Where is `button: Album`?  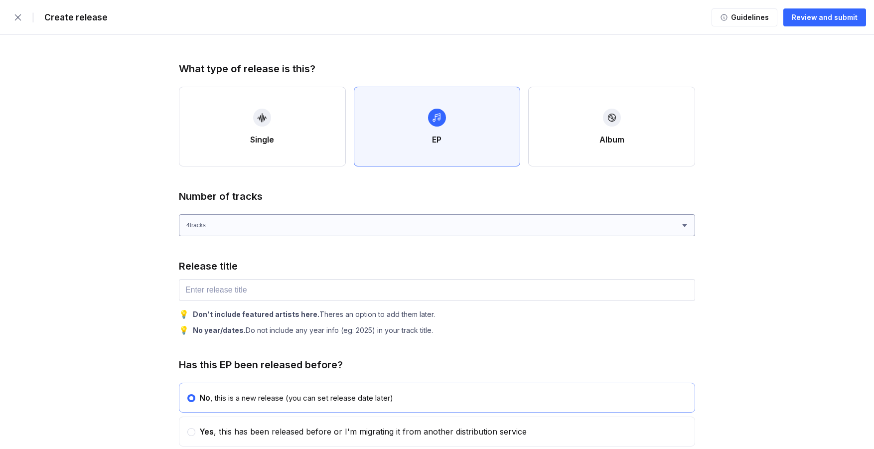 button: Album is located at coordinates (611, 127).